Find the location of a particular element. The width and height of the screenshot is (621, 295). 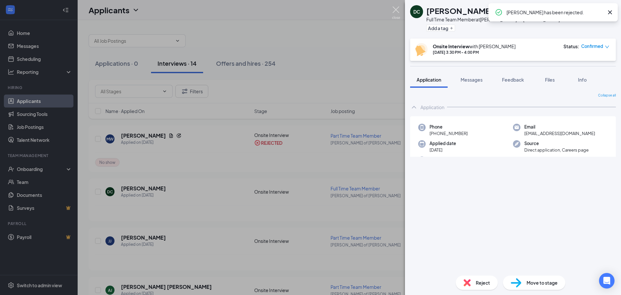

span: down is located at coordinates (607, 47).